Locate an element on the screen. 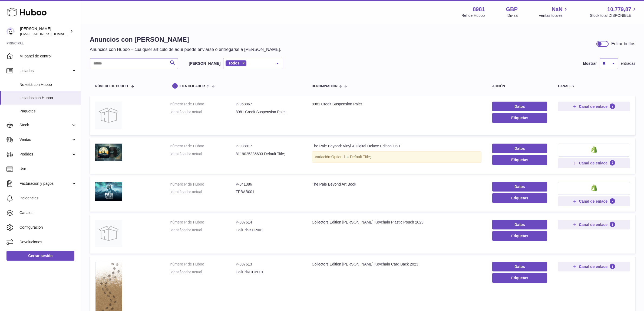 The image size is (644, 311). div: canales is located at coordinates (594, 86).